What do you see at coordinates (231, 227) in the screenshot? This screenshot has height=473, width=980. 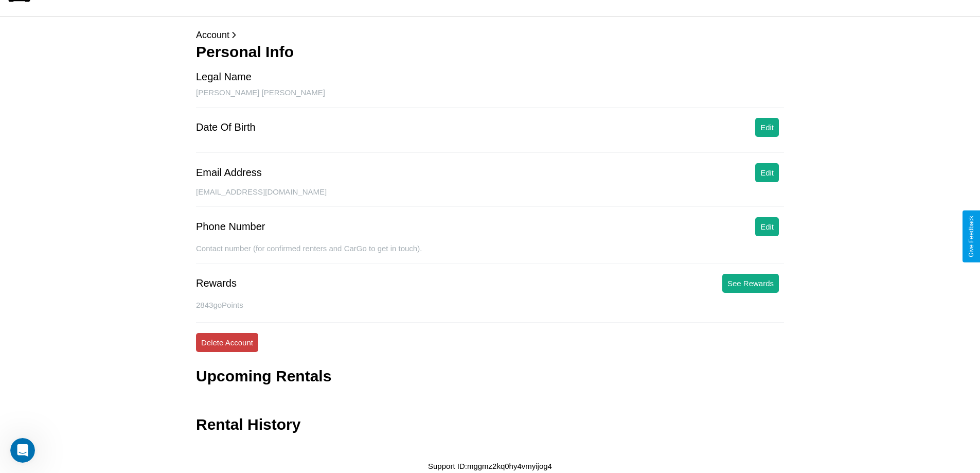 I see `div: Phone Number` at bounding box center [231, 227].